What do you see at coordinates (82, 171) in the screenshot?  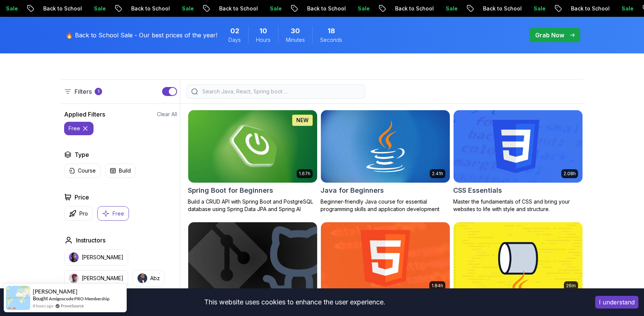 I see `button: Course` at bounding box center [82, 171].